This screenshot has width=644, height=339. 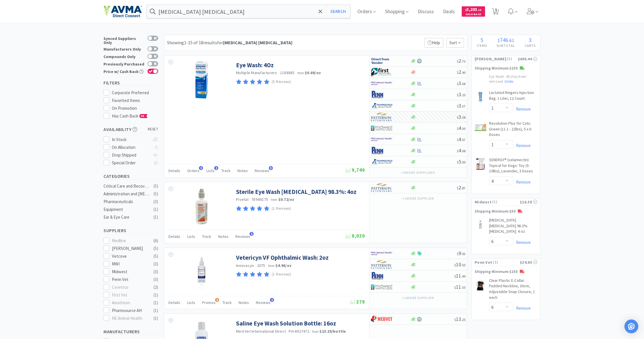 What do you see at coordinates (481, 225) in the screenshot?
I see `img: 4996345a77c549b1b5f801520698c8fb_794268.jpeg` at bounding box center [481, 225].